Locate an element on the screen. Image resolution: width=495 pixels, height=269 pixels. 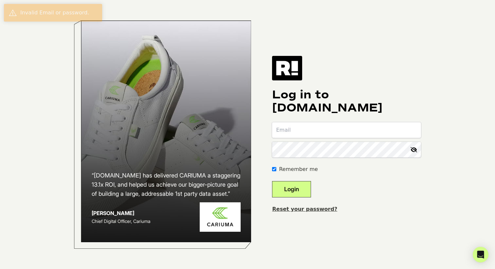
button: Login is located at coordinates (291, 189).